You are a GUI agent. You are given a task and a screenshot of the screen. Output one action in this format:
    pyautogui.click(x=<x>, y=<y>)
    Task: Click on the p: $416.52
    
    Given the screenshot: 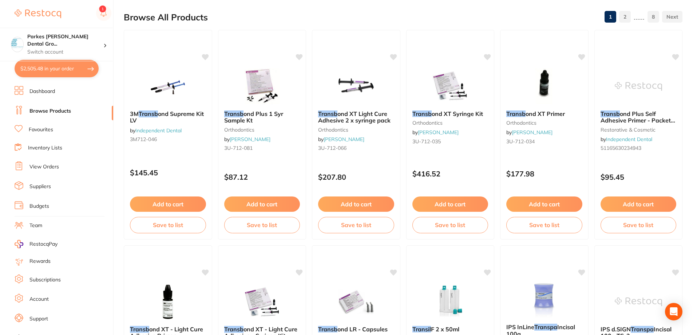 What is the action you would take?
    pyautogui.click(x=450, y=173)
    